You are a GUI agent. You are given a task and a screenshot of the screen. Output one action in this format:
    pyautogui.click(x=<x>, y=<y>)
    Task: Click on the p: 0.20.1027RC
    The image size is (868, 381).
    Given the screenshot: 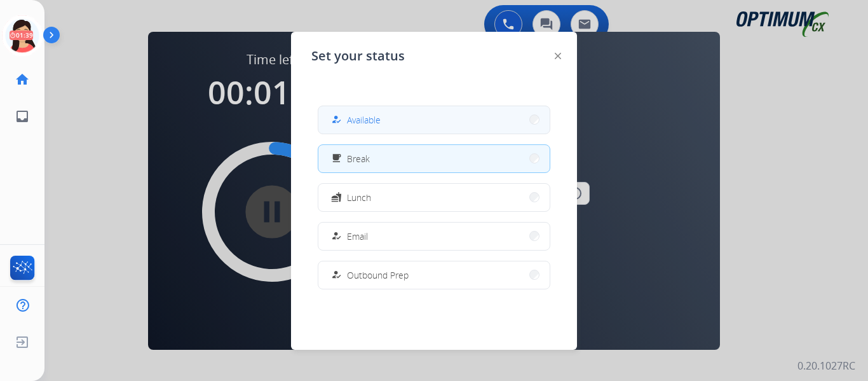 What is the action you would take?
    pyautogui.click(x=827, y=366)
    